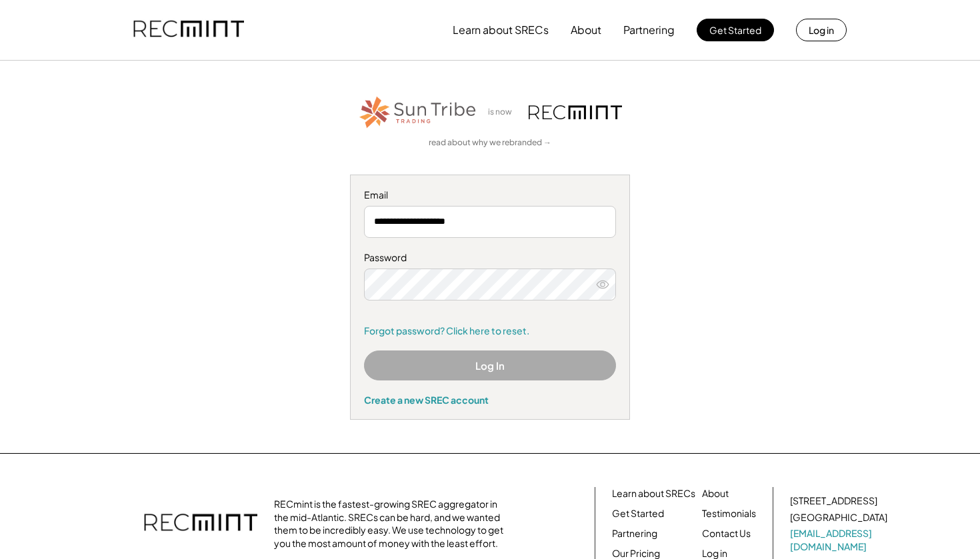 The height and width of the screenshot is (559, 980). I want to click on img: STT_Horizontal_Logo%2B-%2BColor.png, so click(418, 112).